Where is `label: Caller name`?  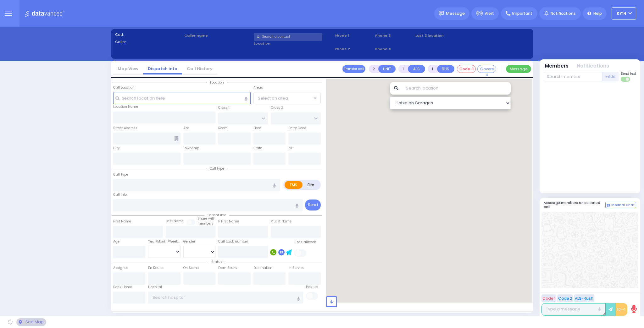
label: Caller name is located at coordinates (218, 36).